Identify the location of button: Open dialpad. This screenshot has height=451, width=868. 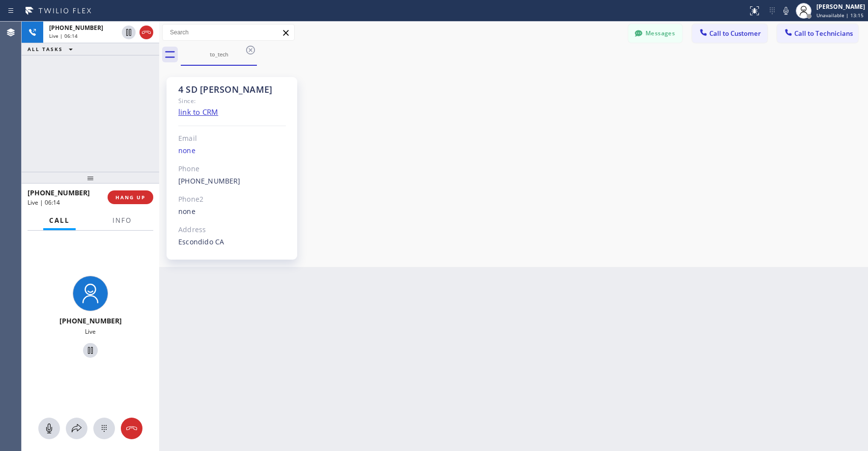
(104, 428).